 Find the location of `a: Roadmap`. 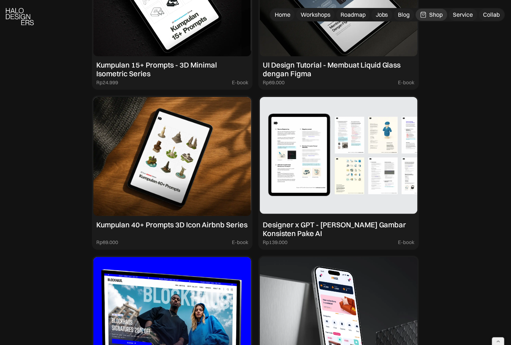

a: Roadmap is located at coordinates (353, 15).